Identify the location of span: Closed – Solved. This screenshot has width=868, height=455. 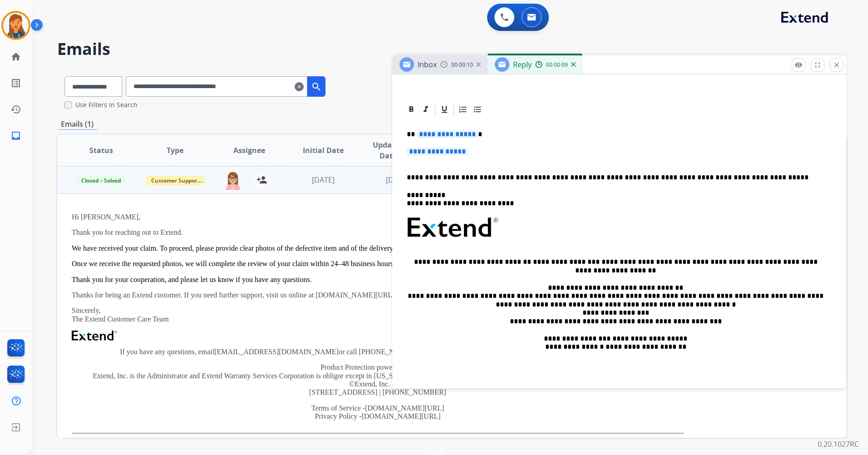
(101, 181).